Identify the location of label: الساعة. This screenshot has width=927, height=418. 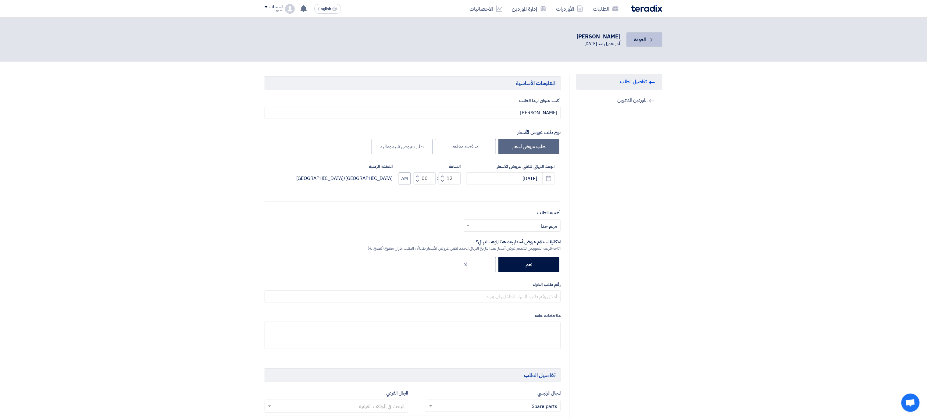
(430, 166).